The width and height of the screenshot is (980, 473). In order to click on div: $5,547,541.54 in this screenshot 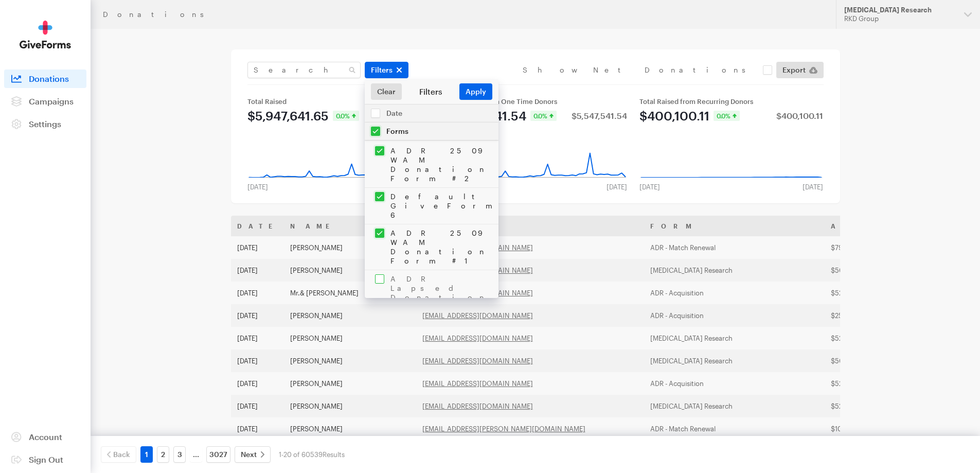, I will do `click(599, 116)`.